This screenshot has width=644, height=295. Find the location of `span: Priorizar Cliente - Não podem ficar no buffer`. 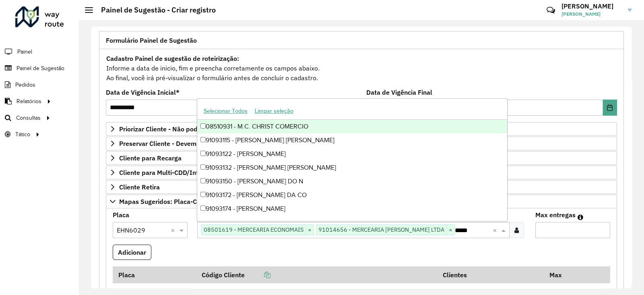

span: Priorizar Cliente - Não podem ficar no buffer is located at coordinates (185, 129).